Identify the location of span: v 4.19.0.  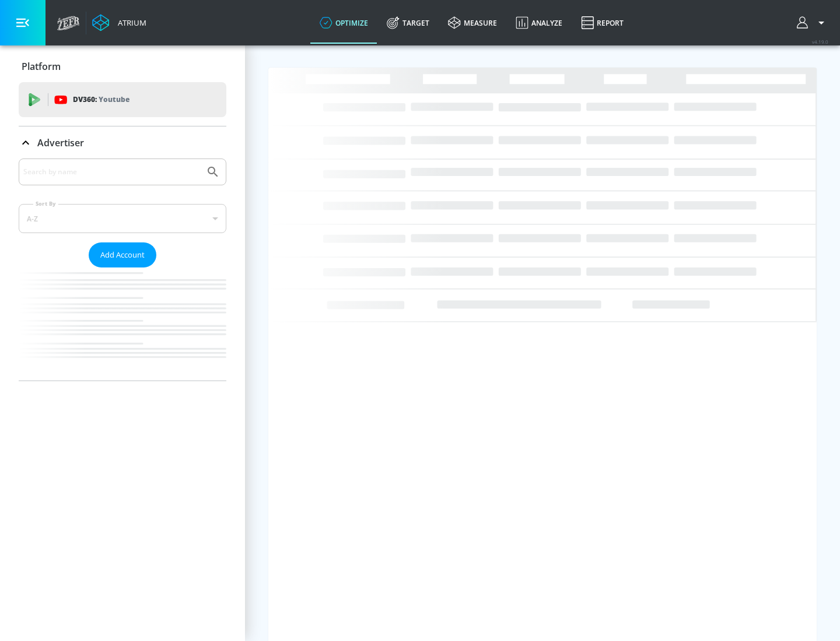
(820, 41).